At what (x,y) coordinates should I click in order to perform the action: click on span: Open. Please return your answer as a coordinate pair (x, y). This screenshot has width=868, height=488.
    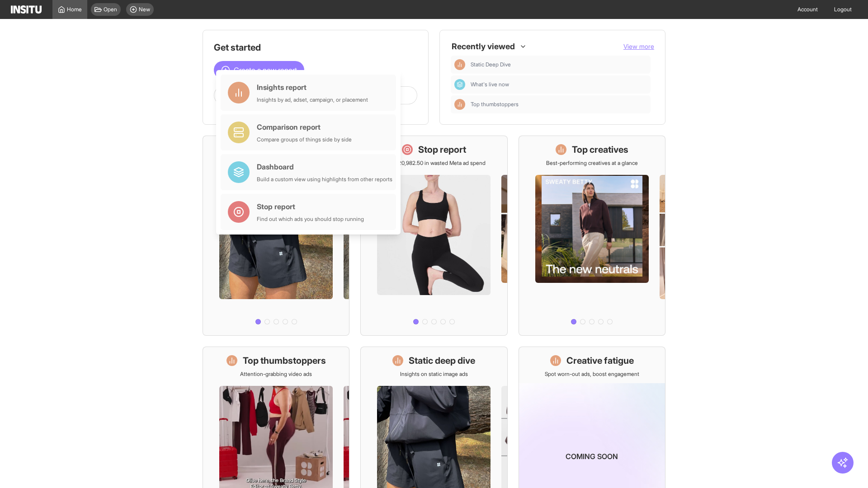
    Looking at the image, I should click on (110, 9).